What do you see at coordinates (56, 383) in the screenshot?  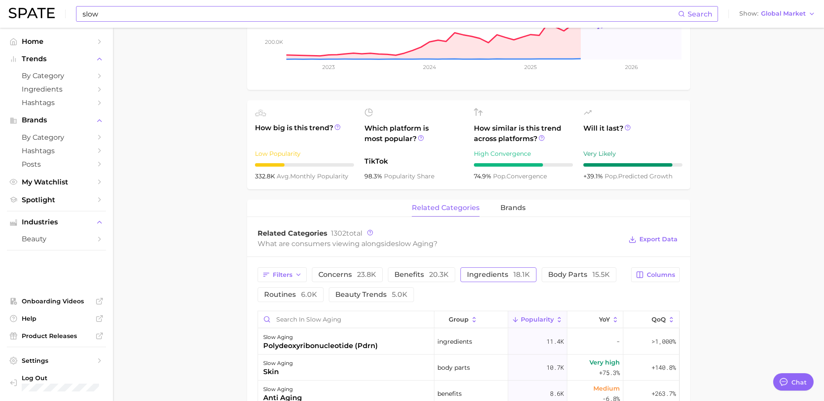 I see `a: Log out. Currently logged in with e-mail jek@cosmax.com.` at bounding box center [56, 383].